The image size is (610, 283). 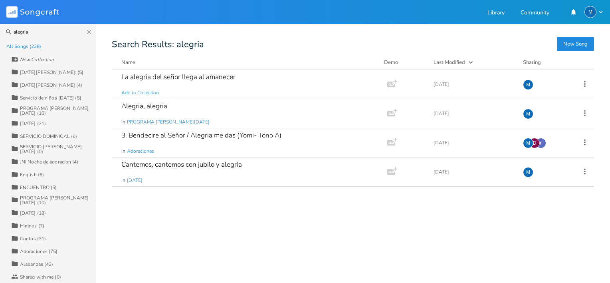 What do you see at coordinates (128, 62) in the screenshot?
I see `div: Name` at bounding box center [128, 62].